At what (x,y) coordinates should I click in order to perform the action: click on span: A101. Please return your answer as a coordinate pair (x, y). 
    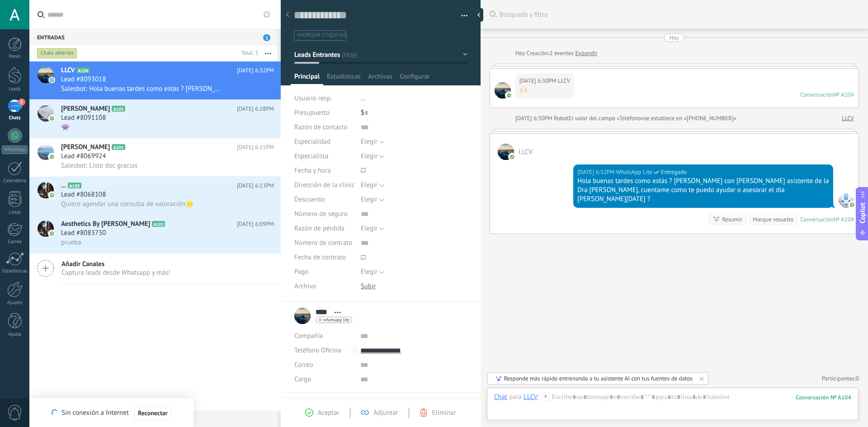
    Looking at the image, I should click on (118, 147).